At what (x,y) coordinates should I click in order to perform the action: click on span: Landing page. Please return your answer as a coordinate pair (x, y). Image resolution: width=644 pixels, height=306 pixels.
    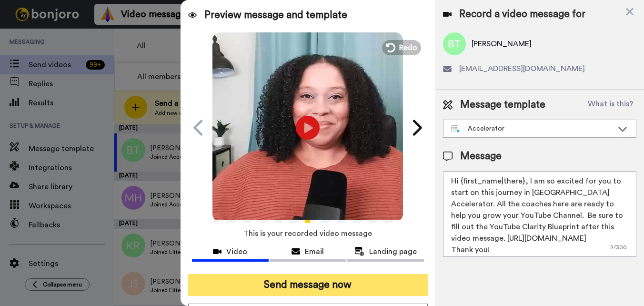
    Looking at the image, I should click on (393, 252).